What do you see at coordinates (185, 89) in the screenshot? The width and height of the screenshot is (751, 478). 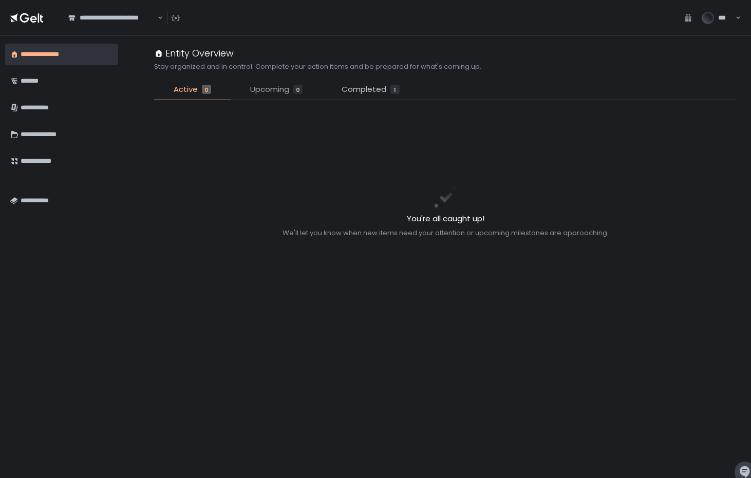 I see `span: Active` at bounding box center [185, 89].